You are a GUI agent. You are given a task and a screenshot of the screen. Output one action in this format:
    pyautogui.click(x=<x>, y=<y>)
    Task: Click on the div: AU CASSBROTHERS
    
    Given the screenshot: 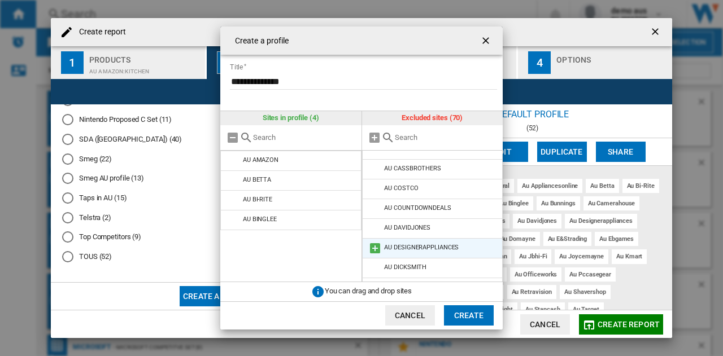 What is the action you would take?
    pyautogui.click(x=412, y=168)
    